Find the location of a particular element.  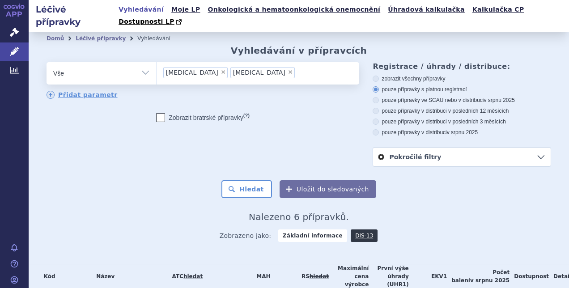

li: Vyhledávání is located at coordinates (160, 38).